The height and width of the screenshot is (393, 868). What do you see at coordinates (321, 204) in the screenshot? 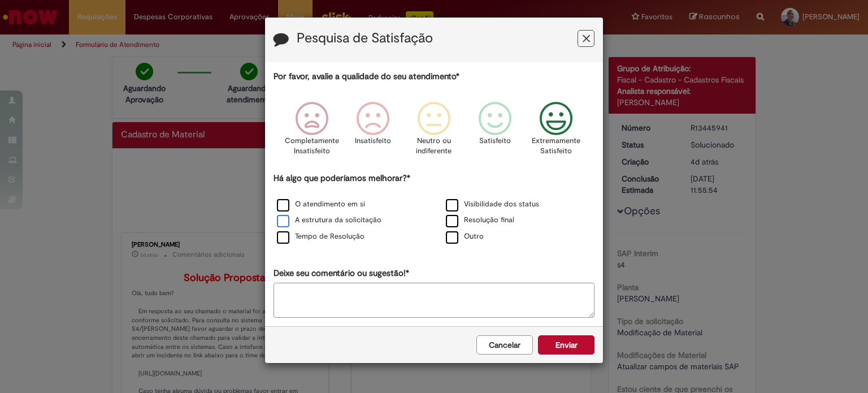
I see `label: O atendimento em si` at bounding box center [321, 204].